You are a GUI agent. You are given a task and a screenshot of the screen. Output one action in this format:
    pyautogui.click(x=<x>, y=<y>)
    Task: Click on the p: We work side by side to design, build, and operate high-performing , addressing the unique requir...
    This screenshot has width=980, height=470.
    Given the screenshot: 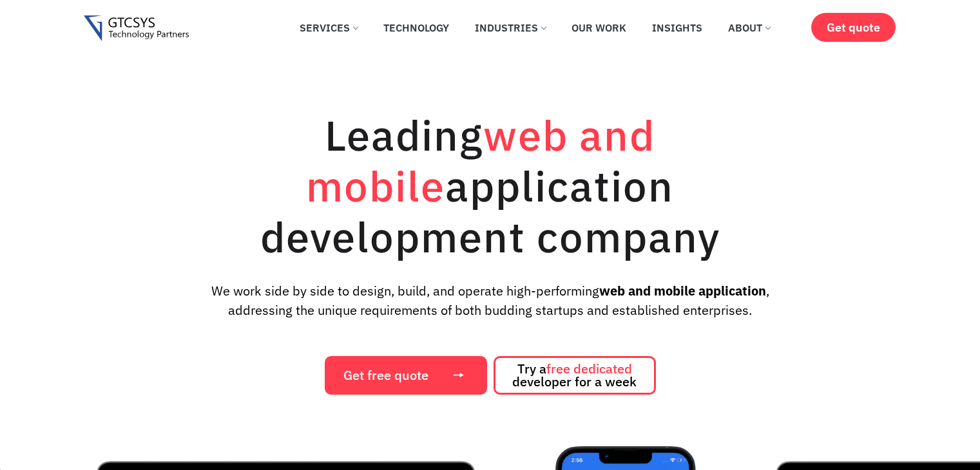 What is the action you would take?
    pyautogui.click(x=489, y=301)
    